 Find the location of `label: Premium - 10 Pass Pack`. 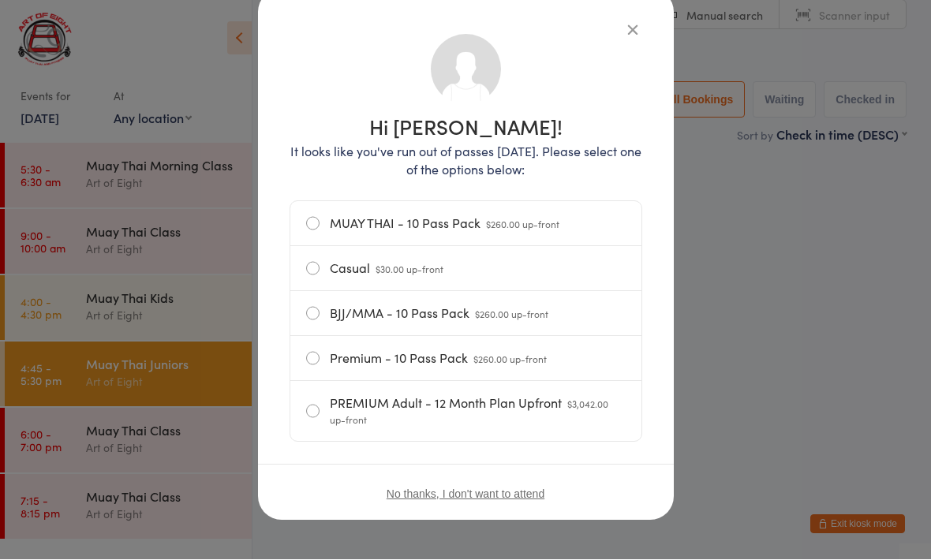

label: Premium - 10 Pass Pack is located at coordinates (465, 359).